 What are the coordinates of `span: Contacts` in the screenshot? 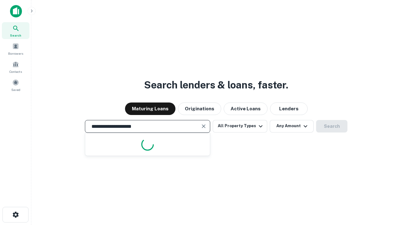 It's located at (16, 72).